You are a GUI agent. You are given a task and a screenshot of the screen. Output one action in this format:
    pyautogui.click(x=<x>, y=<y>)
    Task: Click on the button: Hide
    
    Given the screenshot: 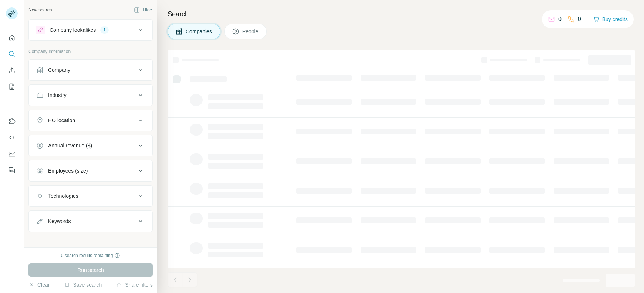 What is the action you would take?
    pyautogui.click(x=143, y=10)
    